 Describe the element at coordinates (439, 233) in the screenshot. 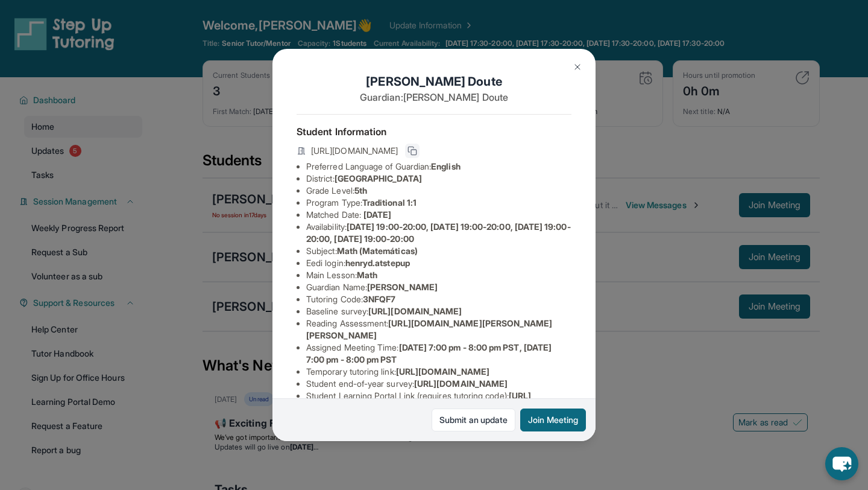

I see `li: Availability:` at that location.